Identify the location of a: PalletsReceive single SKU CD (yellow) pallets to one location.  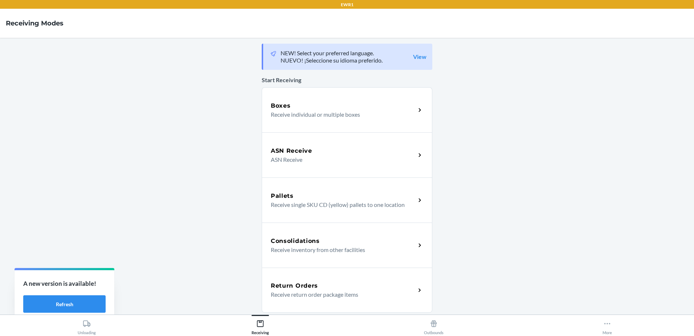
(347, 200).